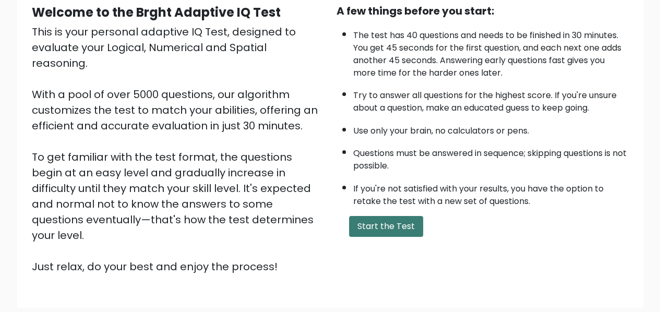 Image resolution: width=660 pixels, height=312 pixels. What do you see at coordinates (156, 12) in the screenshot?
I see `b: Welcome to the Brght Adaptive IQ Test` at bounding box center [156, 12].